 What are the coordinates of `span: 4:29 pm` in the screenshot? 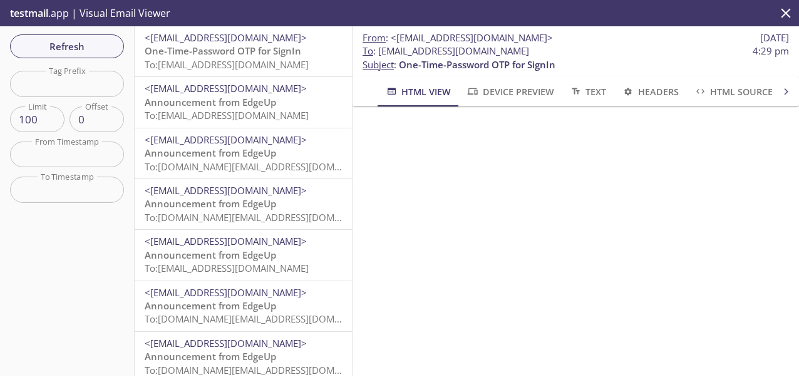 It's located at (771, 51).